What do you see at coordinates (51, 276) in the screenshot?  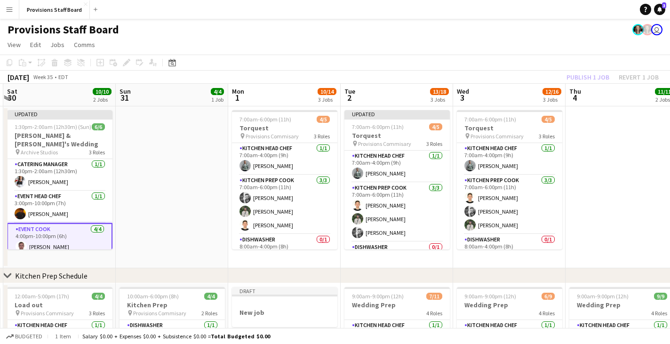 I see `div: Kitchen Prep Schedule` at bounding box center [51, 276].